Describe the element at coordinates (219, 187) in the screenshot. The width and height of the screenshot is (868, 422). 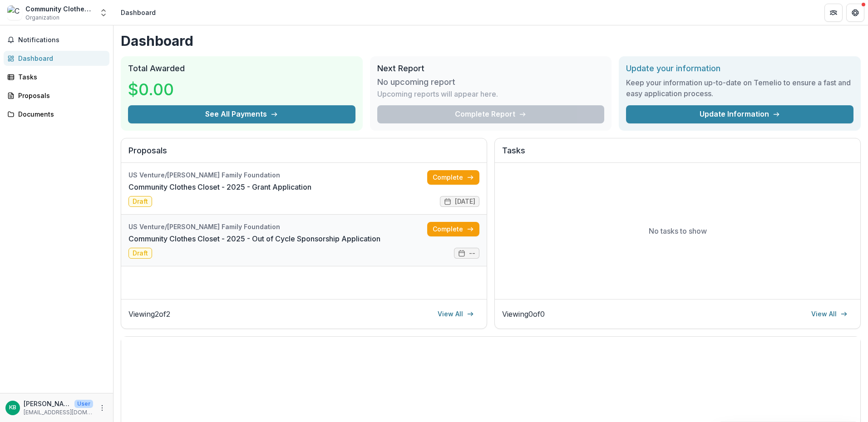
I see `a: Community Clothes Closet - 2025 - Grant Application` at that location.